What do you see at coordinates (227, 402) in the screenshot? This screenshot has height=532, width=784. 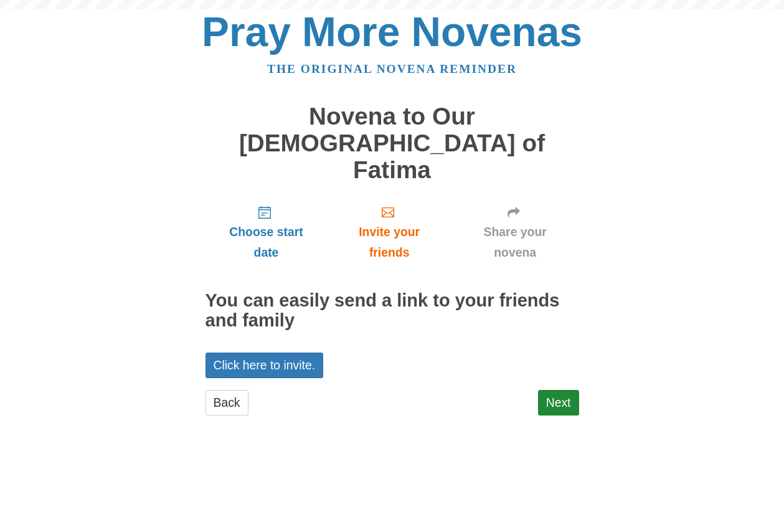 I see `a: Back` at bounding box center [227, 402].